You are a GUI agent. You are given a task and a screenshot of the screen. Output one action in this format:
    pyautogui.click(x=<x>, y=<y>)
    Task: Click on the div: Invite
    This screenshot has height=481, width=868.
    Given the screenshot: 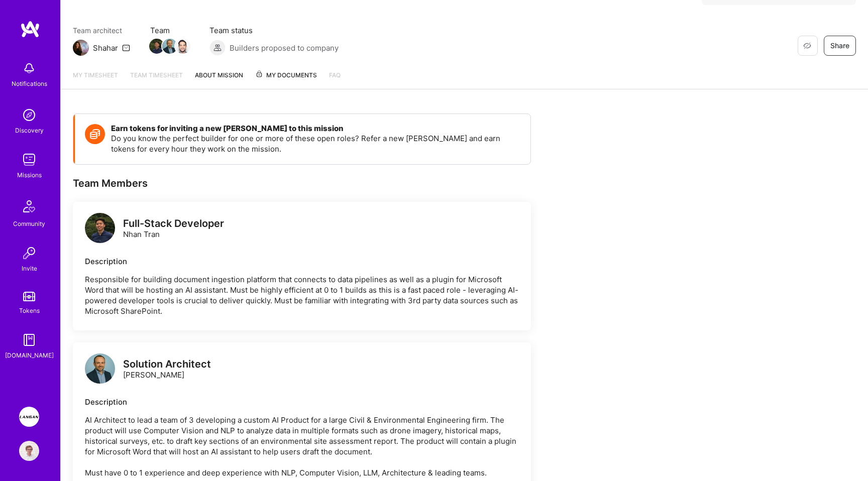 What is the action you would take?
    pyautogui.click(x=29, y=268)
    